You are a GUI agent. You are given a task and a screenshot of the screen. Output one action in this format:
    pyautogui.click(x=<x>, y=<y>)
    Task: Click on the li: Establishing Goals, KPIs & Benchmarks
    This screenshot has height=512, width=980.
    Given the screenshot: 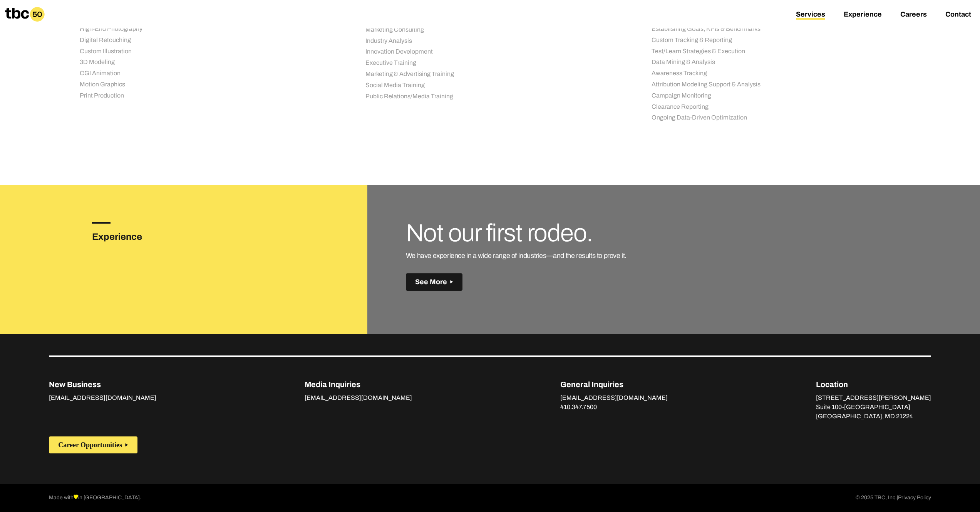 What is the action you would take?
    pyautogui.click(x=776, y=29)
    